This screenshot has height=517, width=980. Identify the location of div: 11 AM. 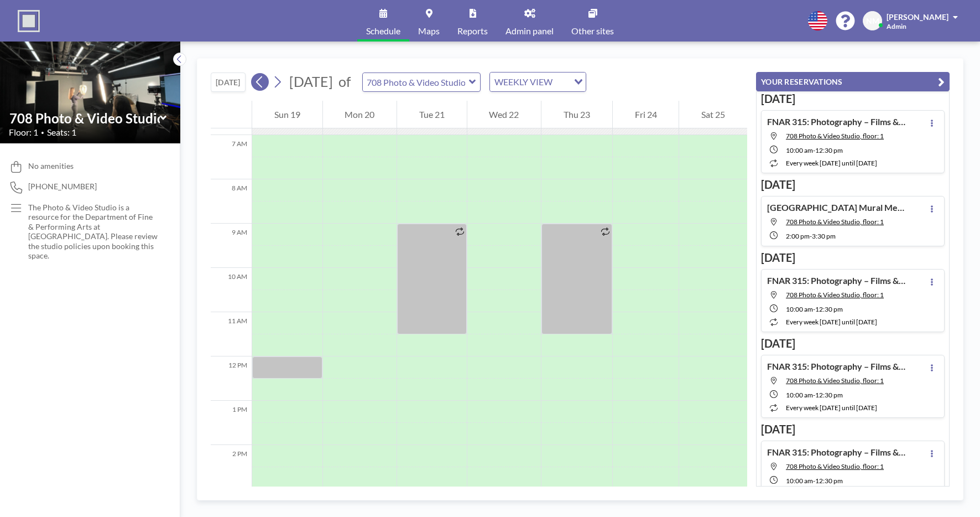
(231, 334).